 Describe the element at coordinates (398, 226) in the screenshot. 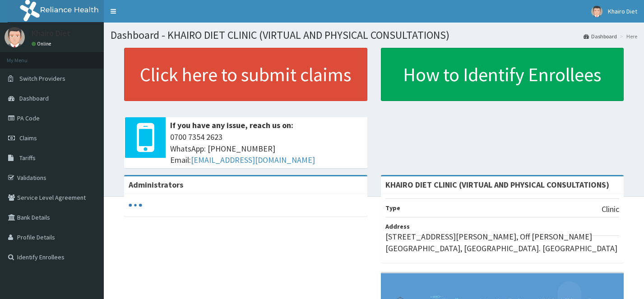

I see `b: Address` at that location.